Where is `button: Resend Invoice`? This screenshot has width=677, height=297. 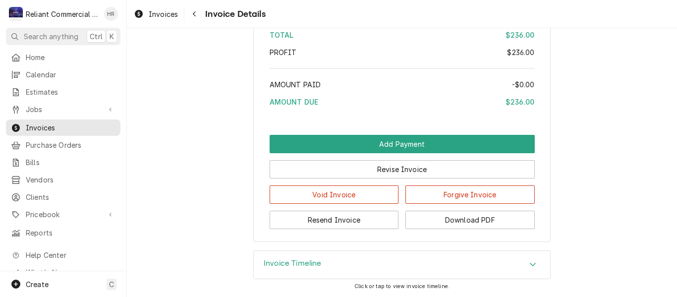 button: Resend Invoice is located at coordinates (334, 219).